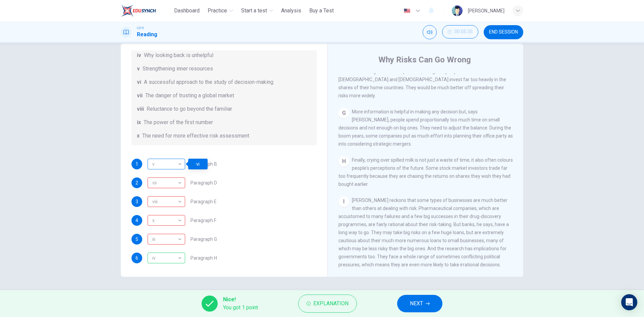  I want to click on span: Paragraph H, so click(203, 258).